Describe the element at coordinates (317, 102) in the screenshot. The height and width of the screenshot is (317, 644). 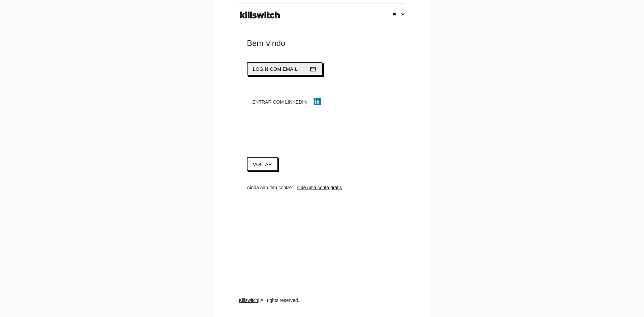
I see `img: linkedin-icon.png` at that location.